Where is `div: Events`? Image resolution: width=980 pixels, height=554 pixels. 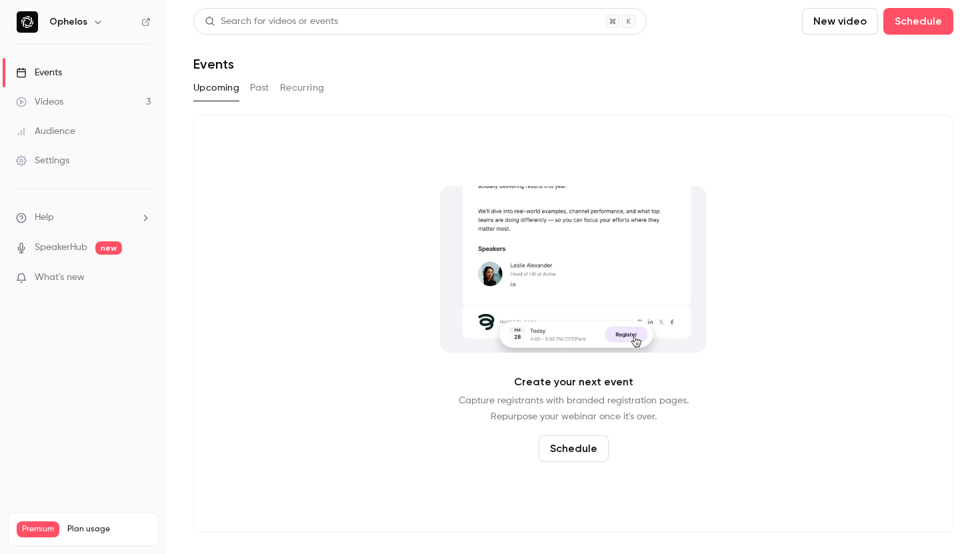 div: Events is located at coordinates (38, 73).